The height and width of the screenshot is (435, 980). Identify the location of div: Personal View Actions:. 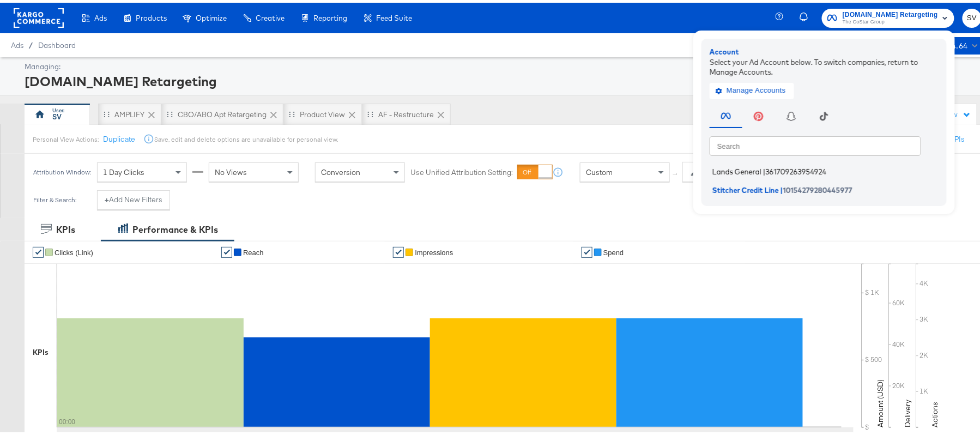
(65, 137).